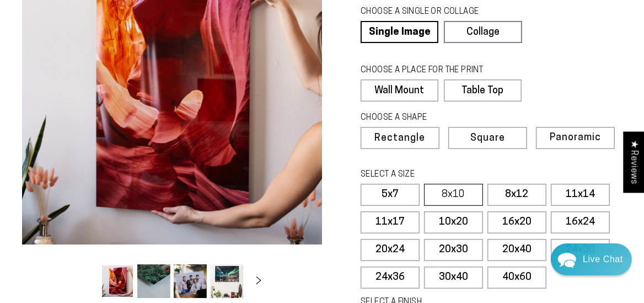 This screenshot has height=303, width=644. I want to click on label: 10x20, so click(453, 222).